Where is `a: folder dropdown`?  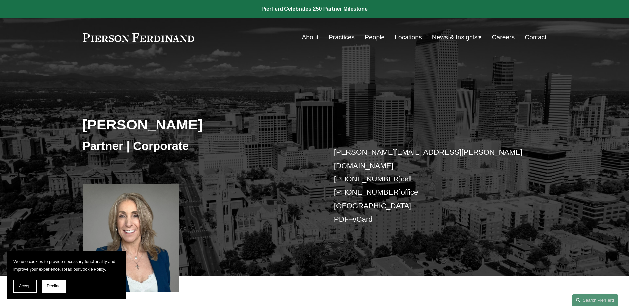 a: folder dropdown is located at coordinates (457, 37).